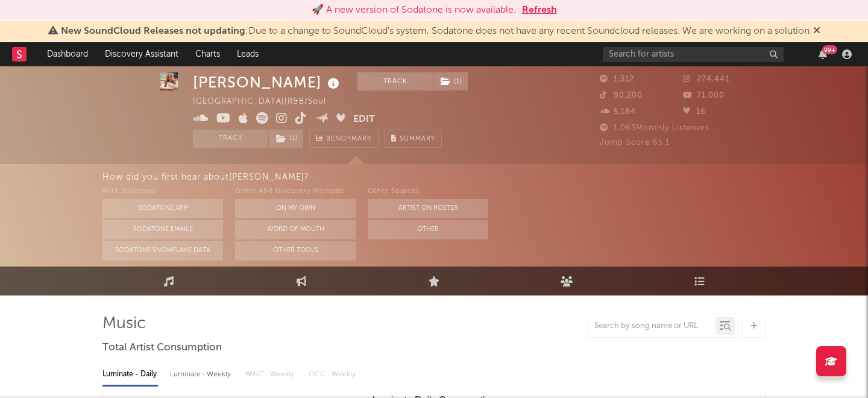 This screenshot has width=868, height=398. Describe the element at coordinates (68, 55) in the screenshot. I see `a: Dashboard` at that location.